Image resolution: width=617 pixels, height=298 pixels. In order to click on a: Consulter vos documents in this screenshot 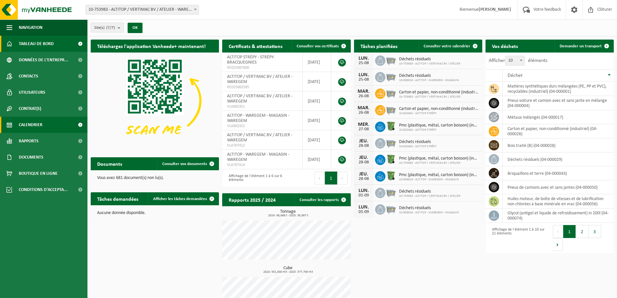, I will do `click(188, 164)`.